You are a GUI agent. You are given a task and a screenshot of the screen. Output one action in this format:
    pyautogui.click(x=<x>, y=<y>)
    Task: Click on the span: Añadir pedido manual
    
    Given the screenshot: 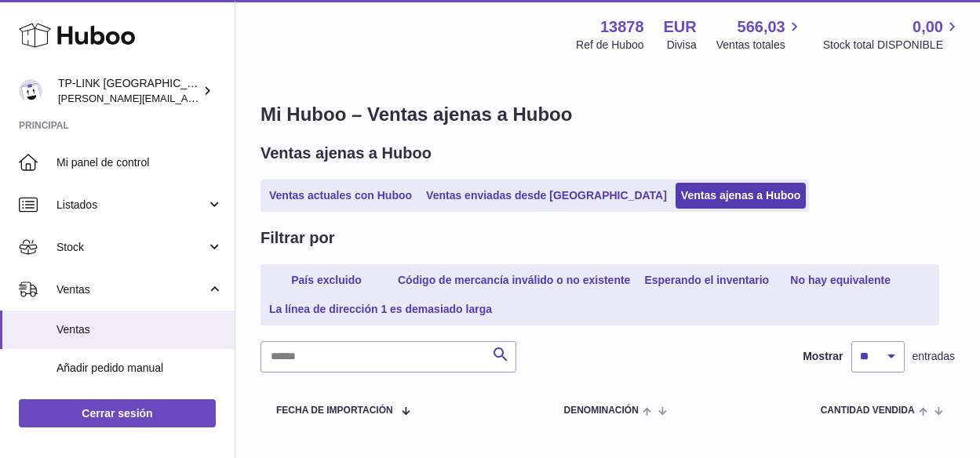 What is the action you would take?
    pyautogui.click(x=140, y=368)
    